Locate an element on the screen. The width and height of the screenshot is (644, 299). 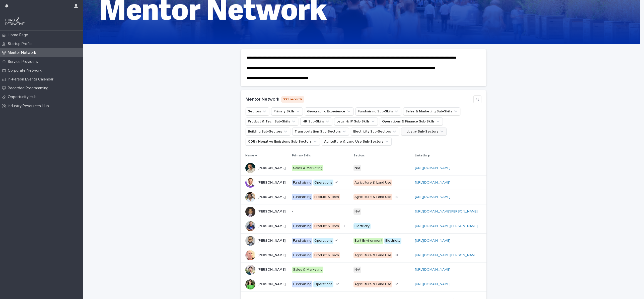
button: Geographic Experience is located at coordinates (329, 112).